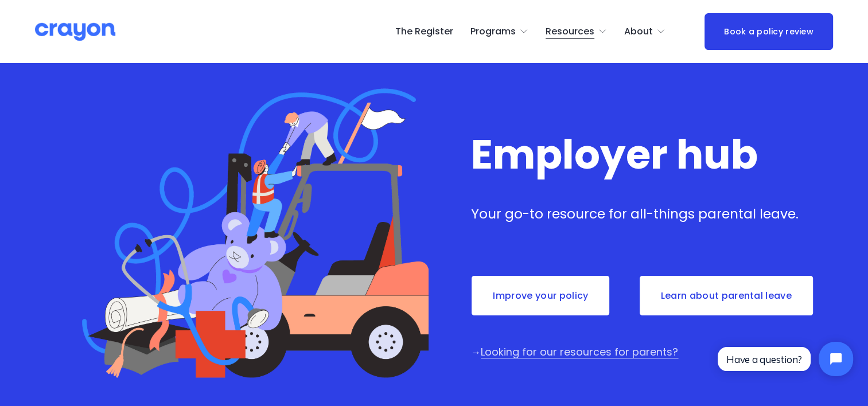 This screenshot has height=406, width=868. I want to click on a: Improve your policy, so click(540, 296).